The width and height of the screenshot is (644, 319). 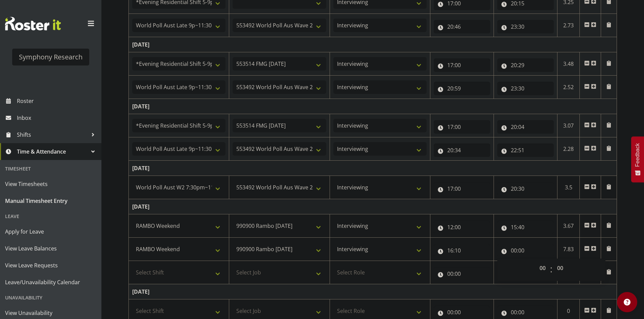 What do you see at coordinates (51, 282) in the screenshot?
I see `span: Leave/Unavailability Calendar` at bounding box center [51, 282].